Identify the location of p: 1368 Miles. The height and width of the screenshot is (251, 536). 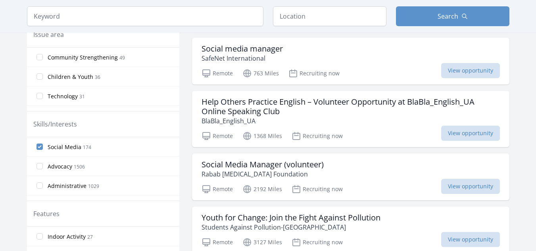
(262, 136).